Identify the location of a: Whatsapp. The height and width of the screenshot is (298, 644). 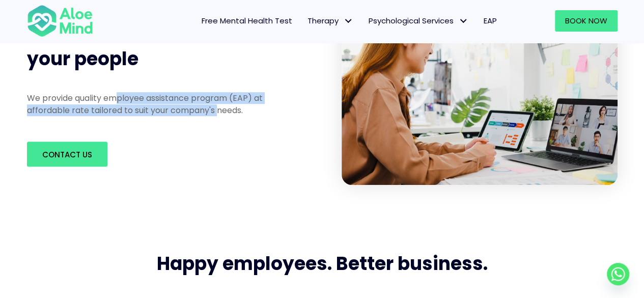
(618, 274).